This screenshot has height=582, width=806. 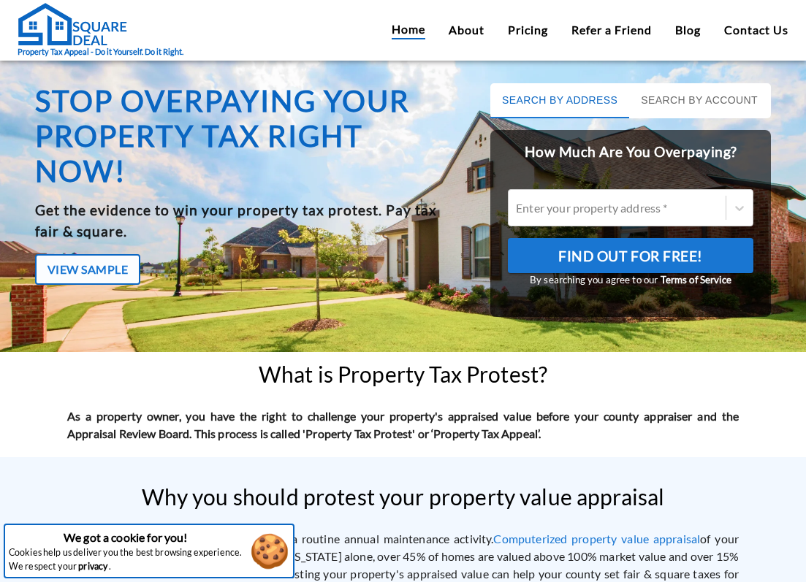 I want to click on h2: Why you should protest your property value appraisal, so click(x=403, y=497).